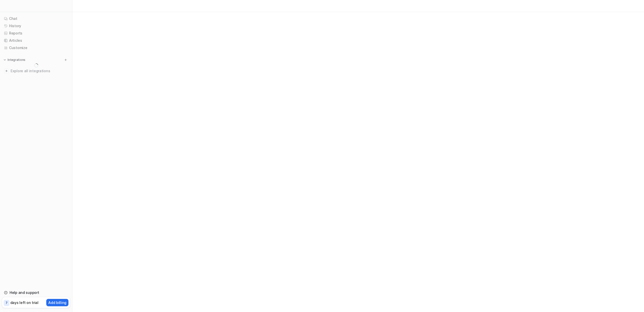  I want to click on p: Add billing, so click(57, 302).